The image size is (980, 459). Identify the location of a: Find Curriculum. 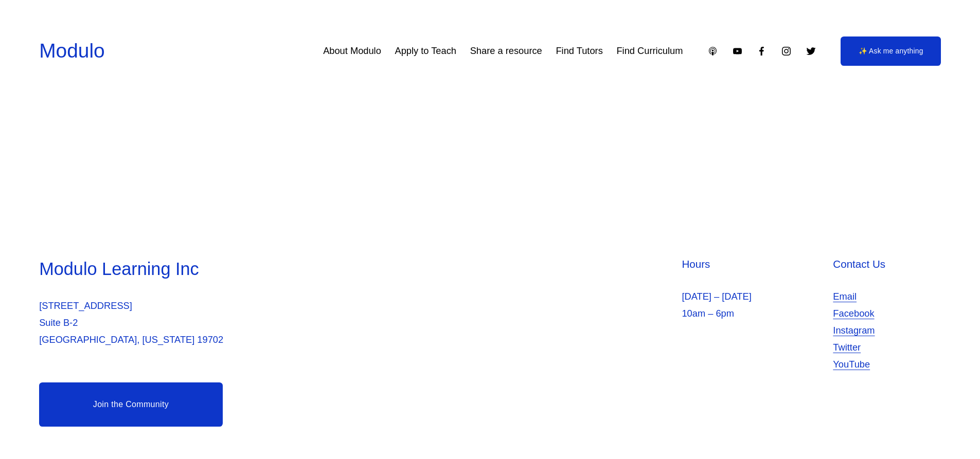
(649, 51).